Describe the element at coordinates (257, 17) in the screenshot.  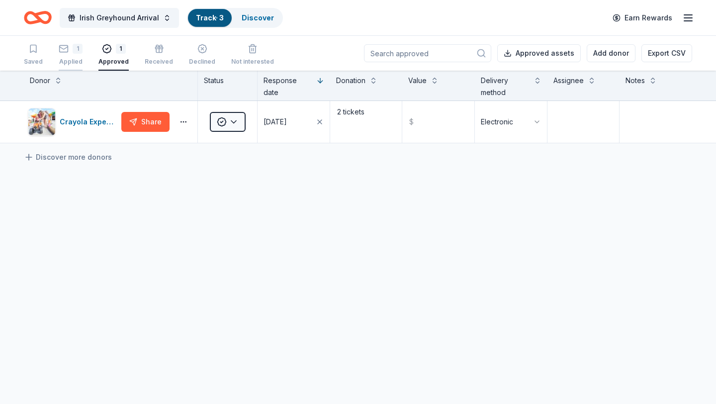
I see `a: Discover` at that location.